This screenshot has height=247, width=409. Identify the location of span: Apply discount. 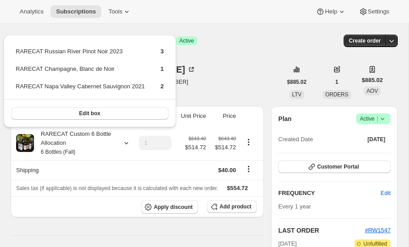
(173, 207).